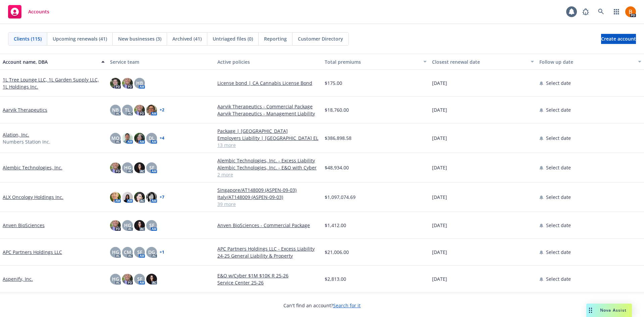  I want to click on span: Accounts, so click(39, 12).